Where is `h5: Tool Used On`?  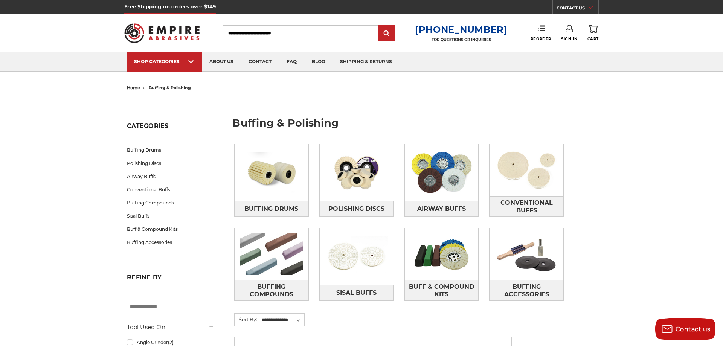 h5: Tool Used On is located at coordinates (171, 327).